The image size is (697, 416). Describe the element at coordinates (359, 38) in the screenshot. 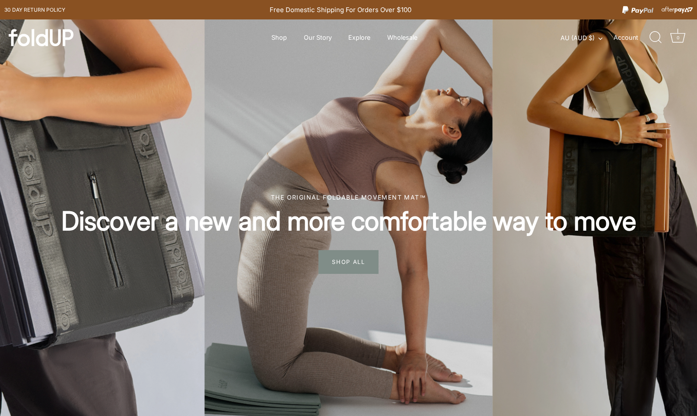

I see `a: Explore` at that location.